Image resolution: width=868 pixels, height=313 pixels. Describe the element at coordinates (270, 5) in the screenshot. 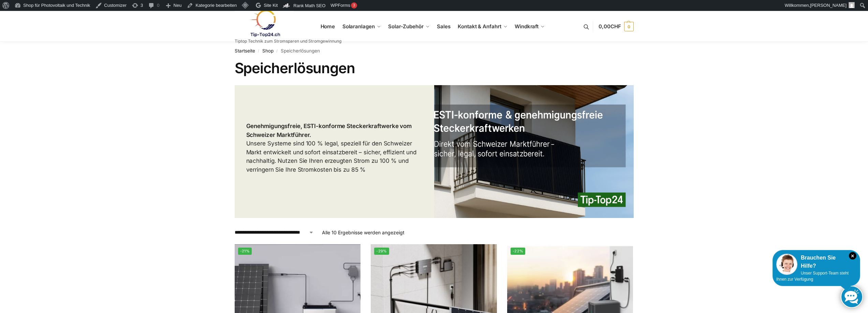

I see `span: Site Kit` at that location.